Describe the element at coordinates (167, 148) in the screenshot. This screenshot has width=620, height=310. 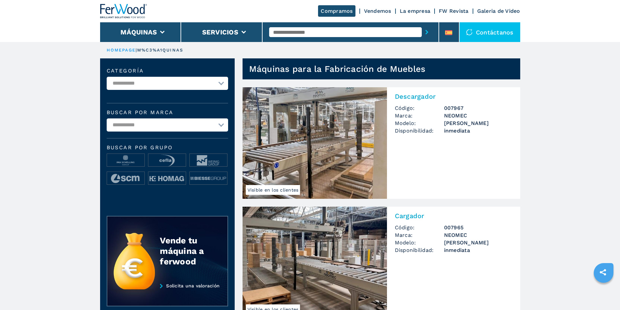
I see `span: Buscar por grupo` at that location.